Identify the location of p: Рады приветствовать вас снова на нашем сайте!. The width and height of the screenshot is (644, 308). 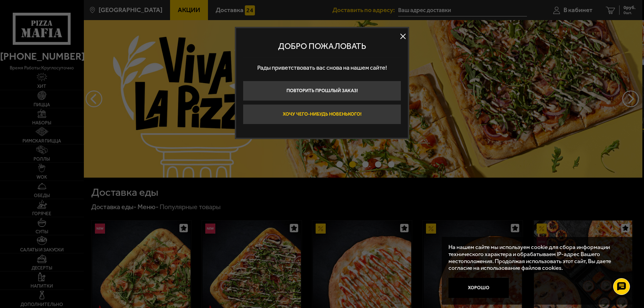
(322, 67).